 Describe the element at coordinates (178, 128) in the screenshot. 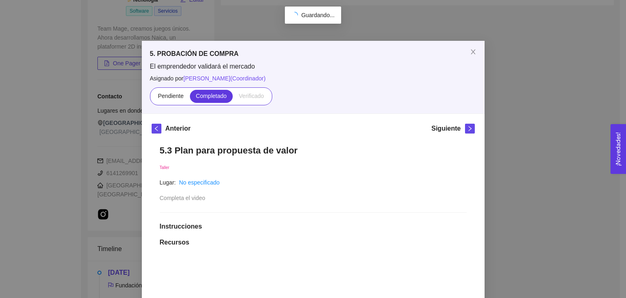

I see `h5: Anterior` at that location.